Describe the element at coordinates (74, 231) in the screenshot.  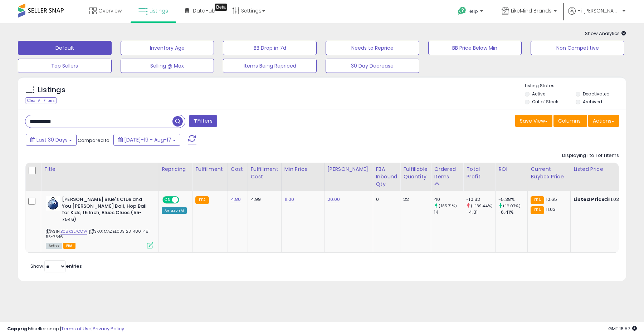
I see `a: B08KSL7QQW` at that location.